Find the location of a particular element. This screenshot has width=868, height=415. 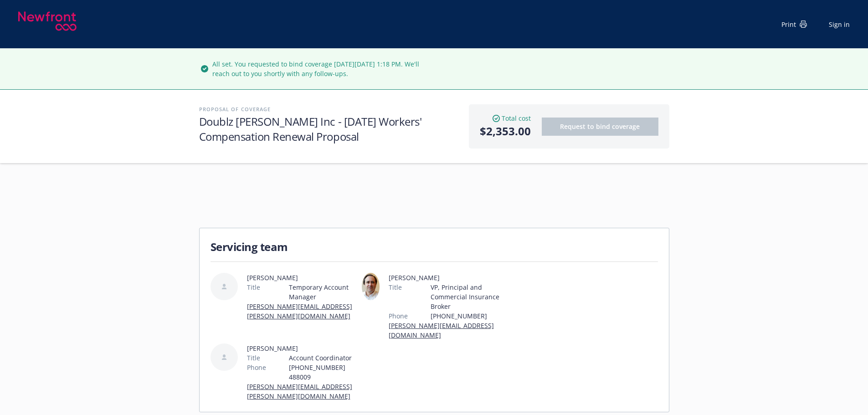

span: Account Coordinator is located at coordinates (324, 358).